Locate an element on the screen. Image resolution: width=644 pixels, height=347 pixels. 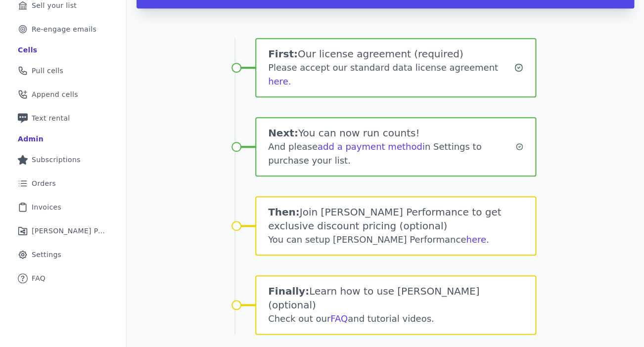
span: First: is located at coordinates (283, 54).